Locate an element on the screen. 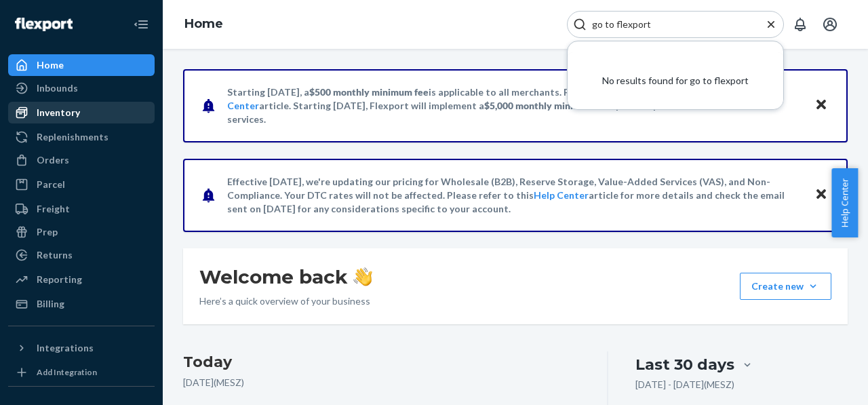  div: Home is located at coordinates (51, 66).